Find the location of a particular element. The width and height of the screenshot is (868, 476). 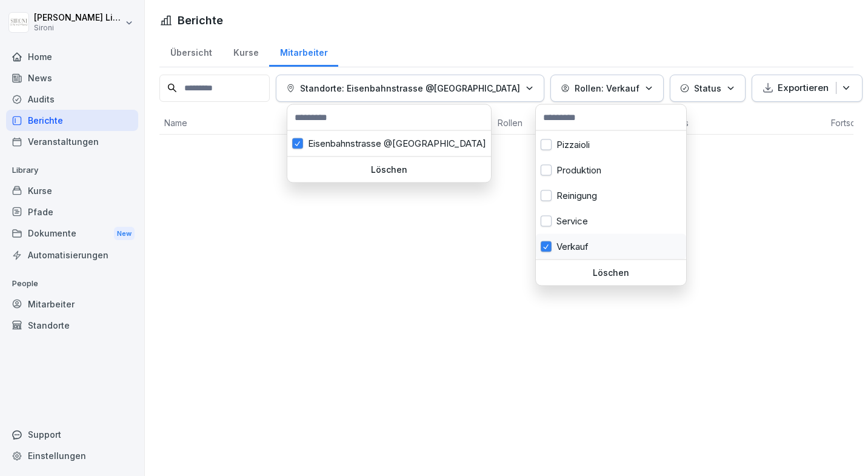

div: Produktion is located at coordinates (611, 170).